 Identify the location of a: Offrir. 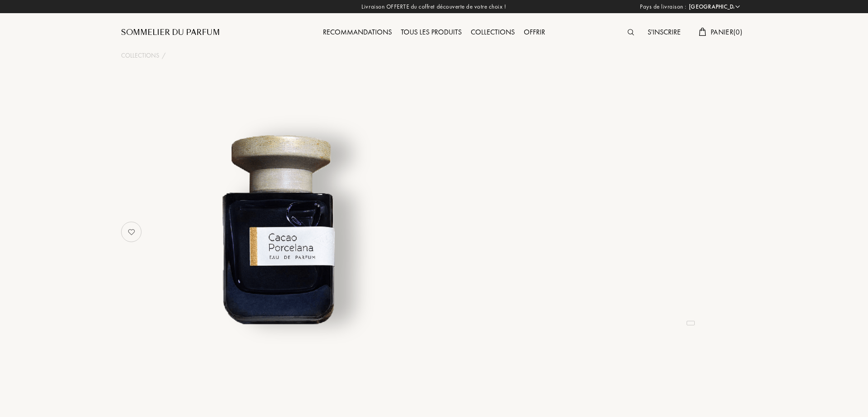
(534, 32).